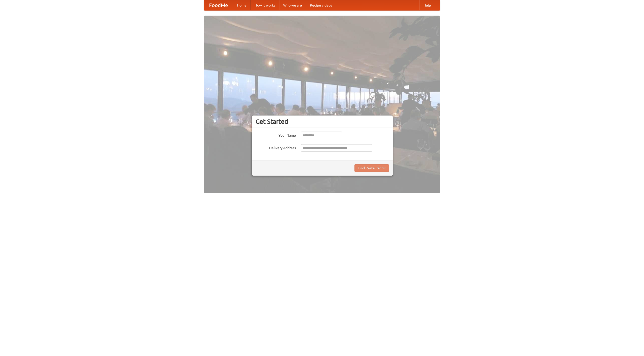 The width and height of the screenshot is (644, 356). What do you see at coordinates (276, 147) in the screenshot?
I see `label: Delivery Address` at bounding box center [276, 147].